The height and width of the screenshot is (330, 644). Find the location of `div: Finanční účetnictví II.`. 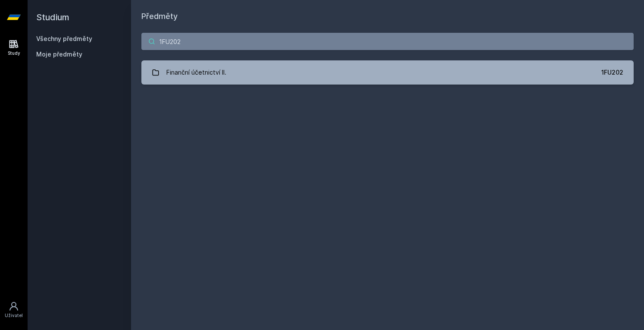

div: Finanční účetnictví II. is located at coordinates (196, 72).